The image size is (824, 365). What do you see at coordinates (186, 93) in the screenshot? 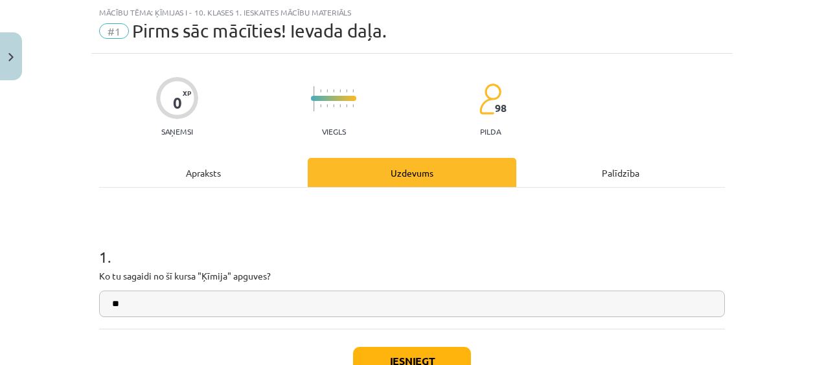
I see `span: XP` at bounding box center [186, 93].